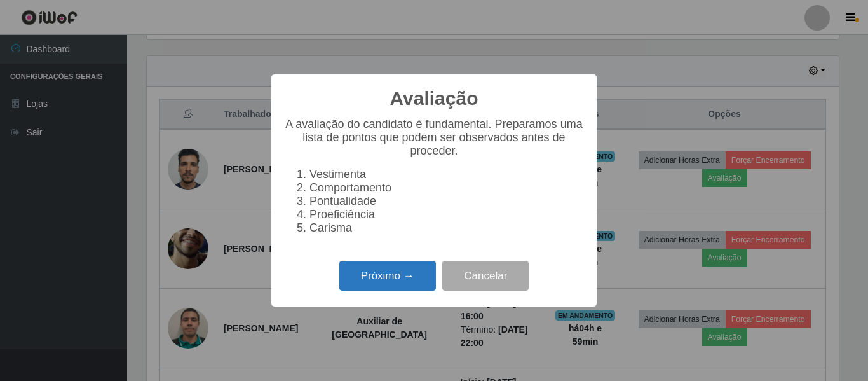  I want to click on li: Pontualidade, so click(447, 201).